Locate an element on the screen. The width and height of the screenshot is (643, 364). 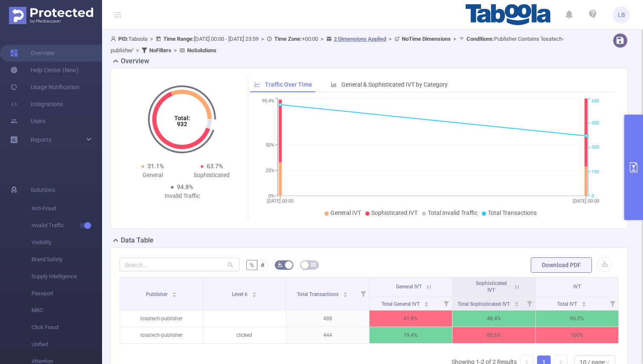
tspan: 50% is located at coordinates (270, 145).